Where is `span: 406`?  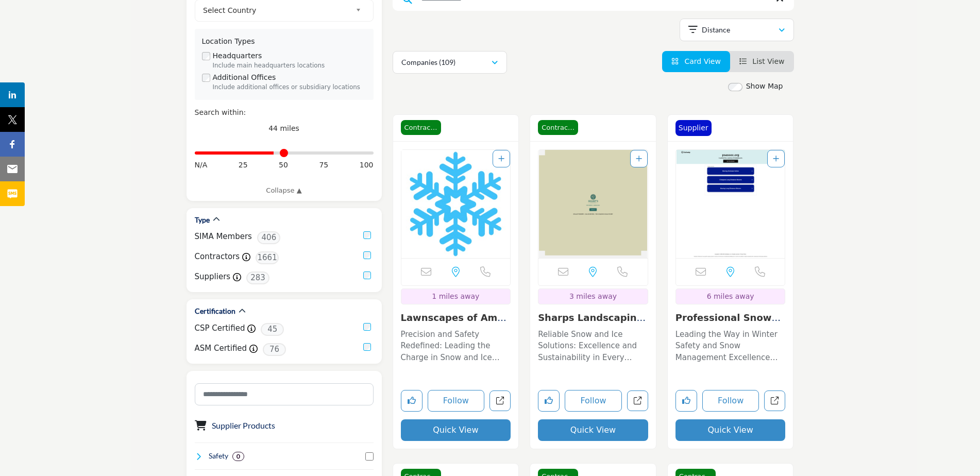 span: 406 is located at coordinates (269, 237).